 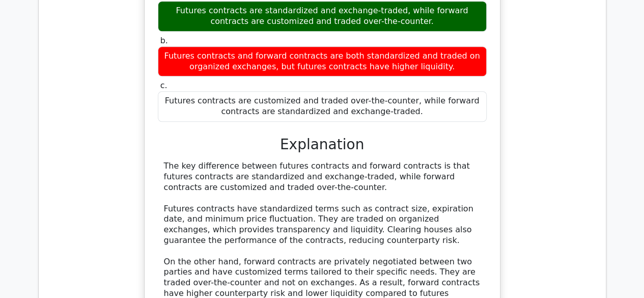 I want to click on span: c., so click(x=164, y=85).